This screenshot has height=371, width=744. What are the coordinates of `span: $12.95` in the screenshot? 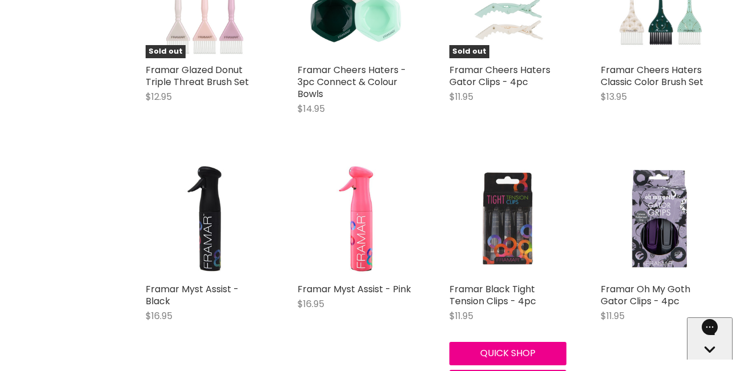 It's located at (159, 96).